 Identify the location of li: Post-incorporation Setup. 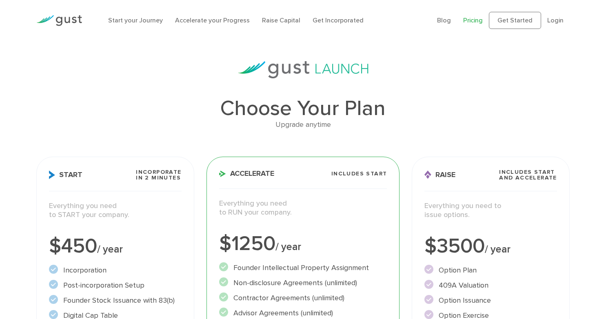
(115, 285).